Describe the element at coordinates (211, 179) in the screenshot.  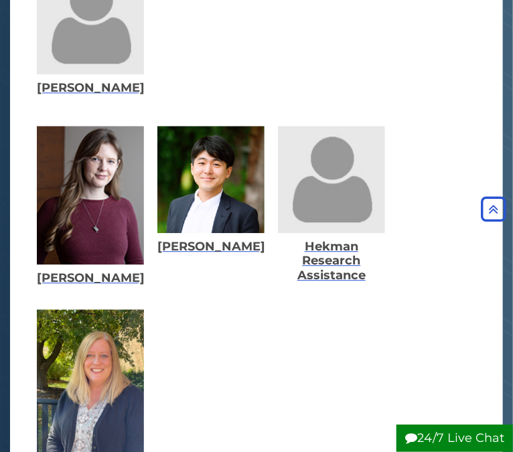
I see `img: Sam Ha's picture` at that location.